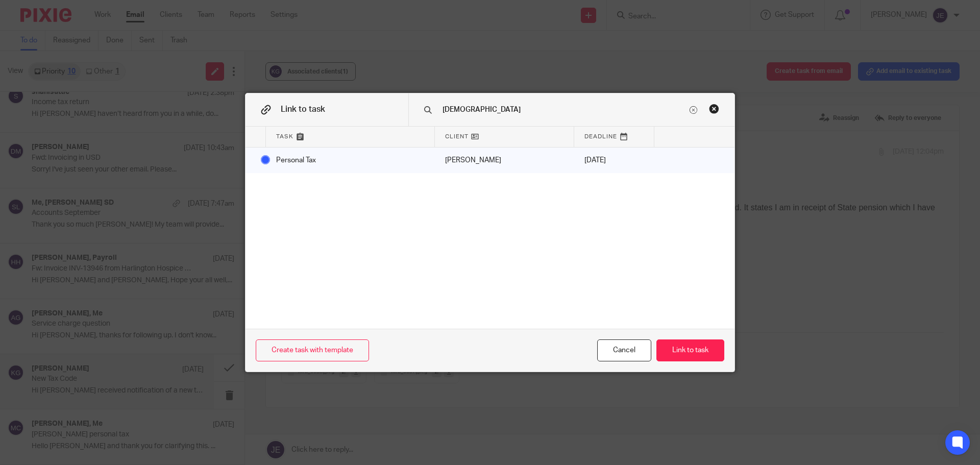 This screenshot has height=465, width=980. What do you see at coordinates (457, 136) in the screenshot?
I see `span: Client` at bounding box center [457, 136].